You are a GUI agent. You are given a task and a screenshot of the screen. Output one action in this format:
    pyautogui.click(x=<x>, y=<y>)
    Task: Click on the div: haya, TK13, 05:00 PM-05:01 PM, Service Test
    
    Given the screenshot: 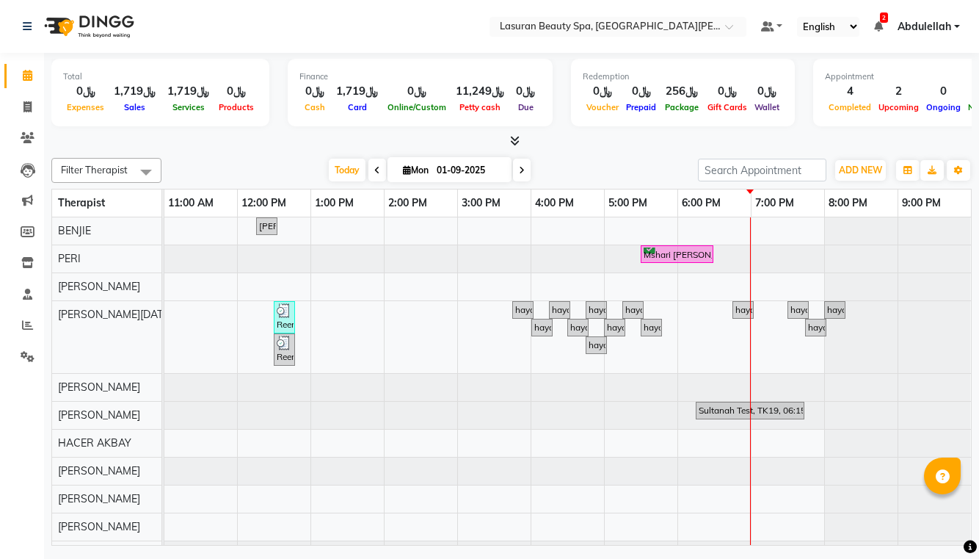 What is the action you would take?
    pyautogui.click(x=614, y=327)
    